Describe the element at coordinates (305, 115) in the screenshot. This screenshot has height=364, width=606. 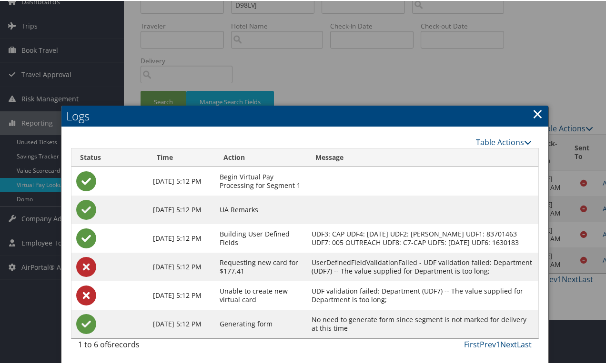
I see `h2: Logs` at that location.